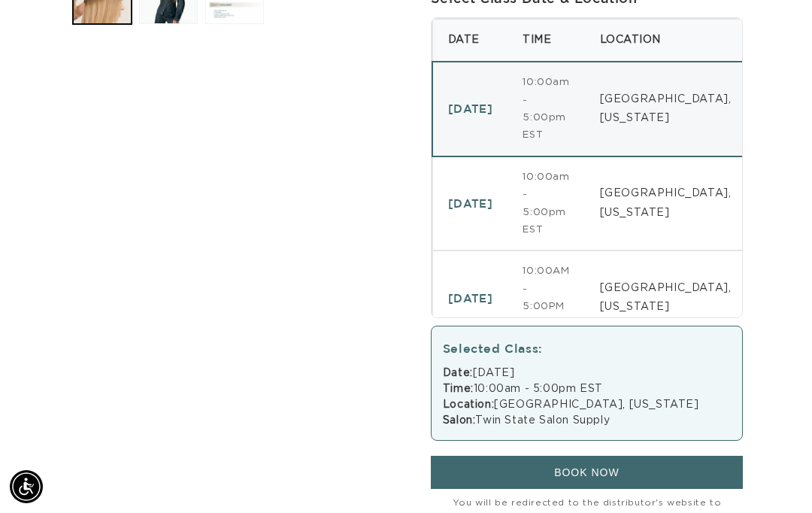 The width and height of the screenshot is (812, 513). What do you see at coordinates (586, 473) in the screenshot?
I see `button: BOOK NOW` at bounding box center [586, 473].